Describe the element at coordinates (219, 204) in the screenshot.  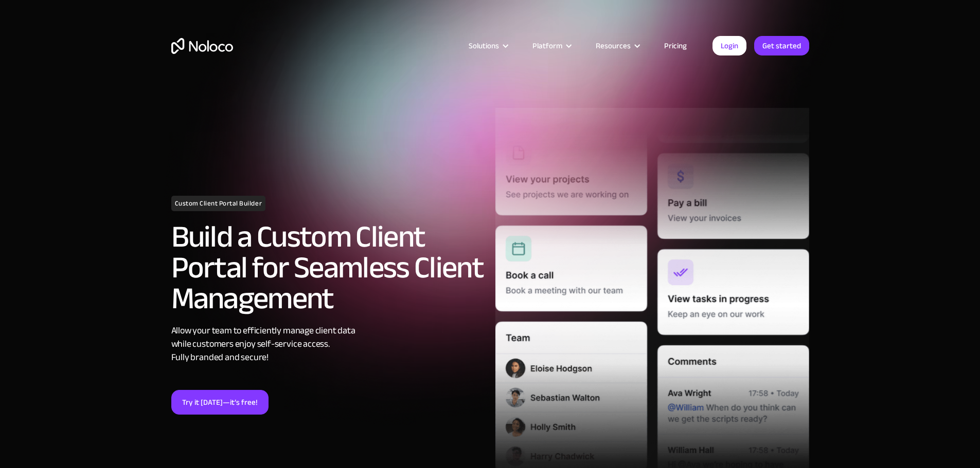
I see `h1: Custom Client Portal Builder` at that location.